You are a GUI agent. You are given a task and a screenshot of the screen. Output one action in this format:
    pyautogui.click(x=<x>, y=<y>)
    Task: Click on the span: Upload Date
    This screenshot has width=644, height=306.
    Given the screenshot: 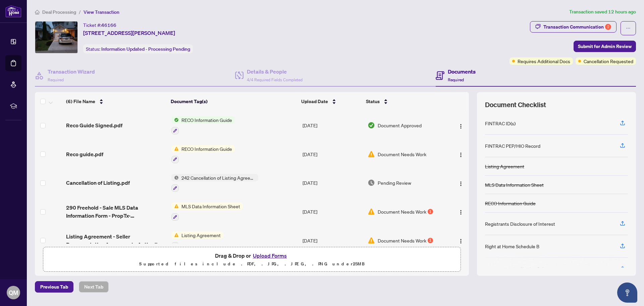 What is the action you would take?
    pyautogui.click(x=315, y=101)
    